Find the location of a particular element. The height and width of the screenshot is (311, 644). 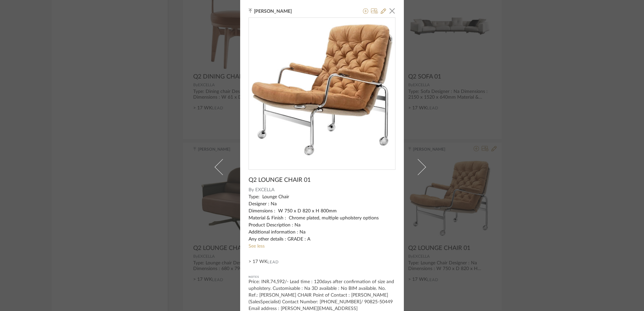

span: > 17 WK is located at coordinates (258, 262).